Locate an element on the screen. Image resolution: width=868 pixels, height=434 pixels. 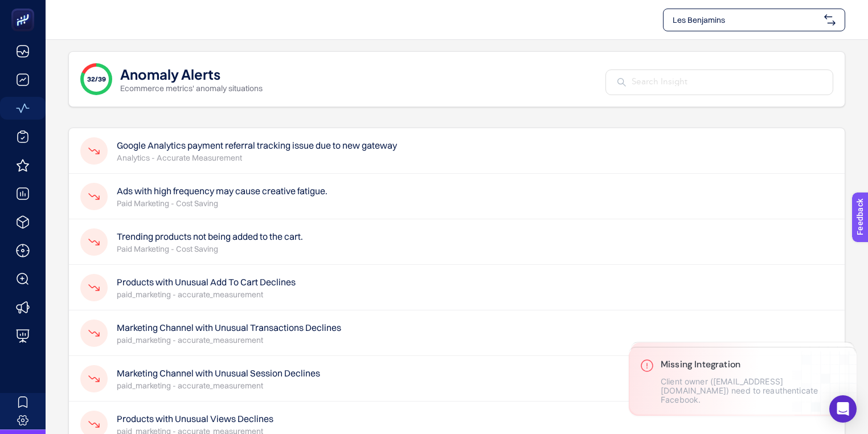
h4: Google Analytics payment referral tracking issue due to new gateway is located at coordinates (257, 145).